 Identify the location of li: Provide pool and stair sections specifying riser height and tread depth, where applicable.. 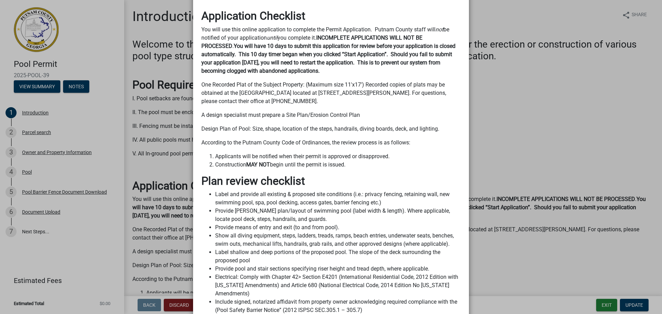
(338, 269).